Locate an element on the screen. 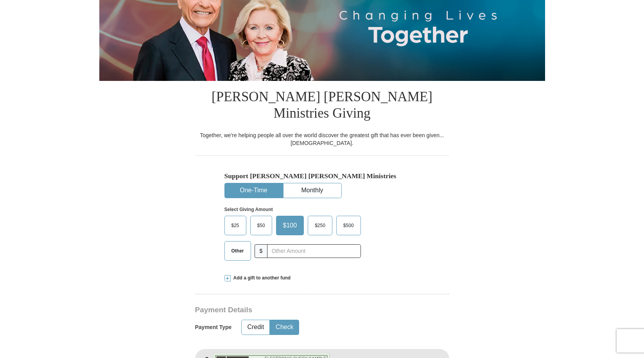 The image size is (644, 358). button: Credit is located at coordinates (255, 327).